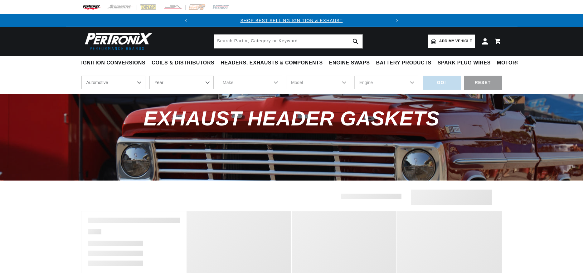 The width and height of the screenshot is (583, 273). What do you see at coordinates (183, 63) in the screenshot?
I see `summary: Coils & Distributors` at bounding box center [183, 63].